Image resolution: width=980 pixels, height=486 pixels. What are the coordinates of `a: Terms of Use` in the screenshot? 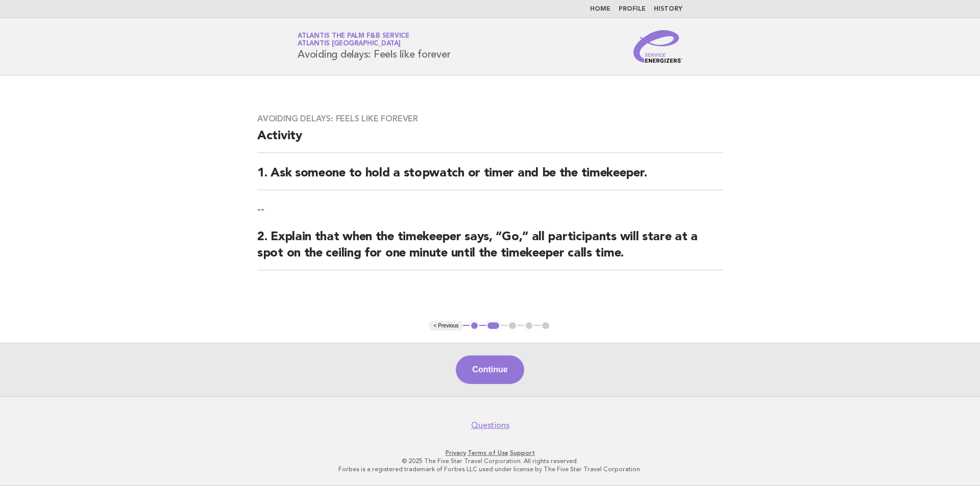 It's located at (488, 453).